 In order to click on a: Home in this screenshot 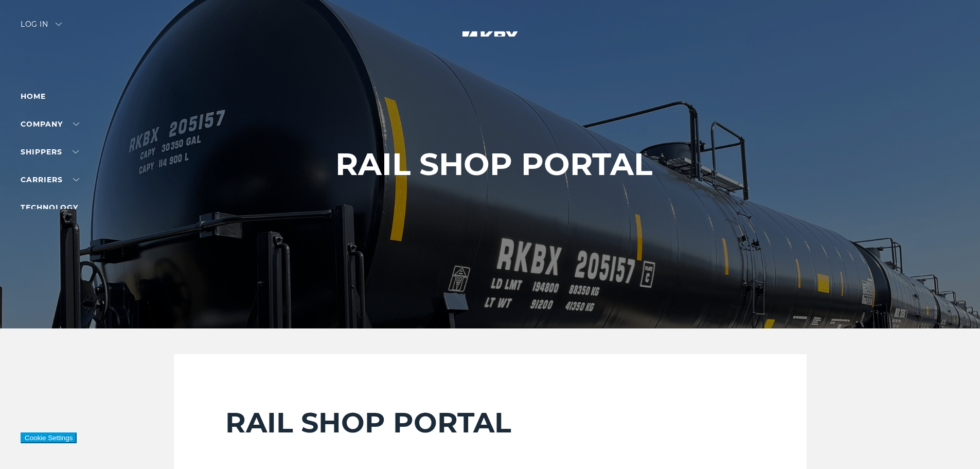, I will do `click(33, 96)`.